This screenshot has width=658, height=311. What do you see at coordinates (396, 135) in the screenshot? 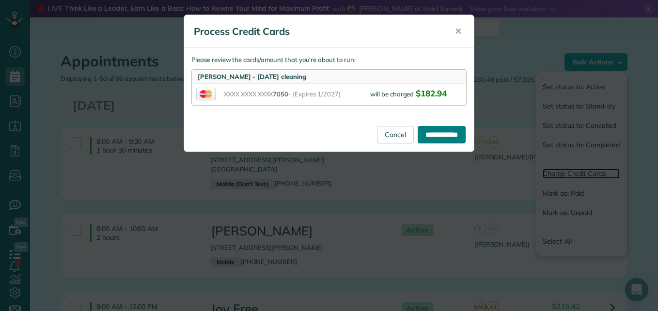
I see `a: Cancel` at bounding box center [396, 135].